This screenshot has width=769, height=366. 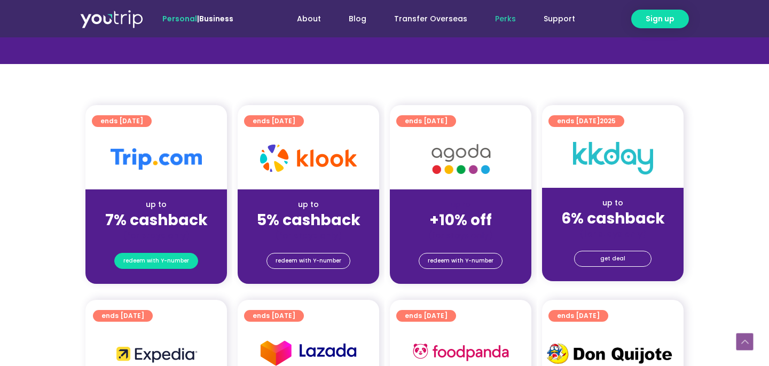 I want to click on span: Personal, so click(x=179, y=19).